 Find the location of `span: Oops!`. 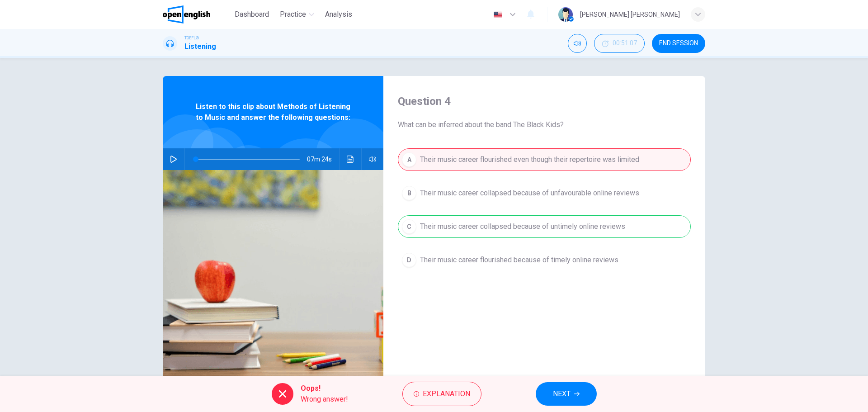

span: Oops! is located at coordinates (324, 389).